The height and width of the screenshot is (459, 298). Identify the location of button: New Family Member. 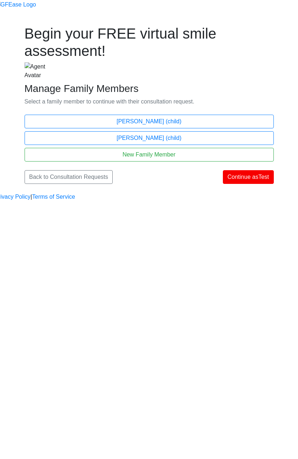
(149, 155).